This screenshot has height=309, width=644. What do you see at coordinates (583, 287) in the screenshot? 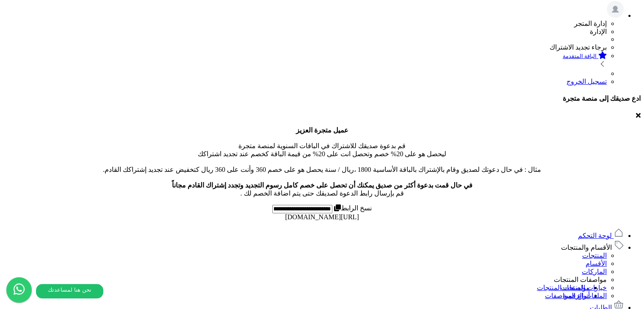
I see `a: خيارات المنتجات` at bounding box center [583, 287].